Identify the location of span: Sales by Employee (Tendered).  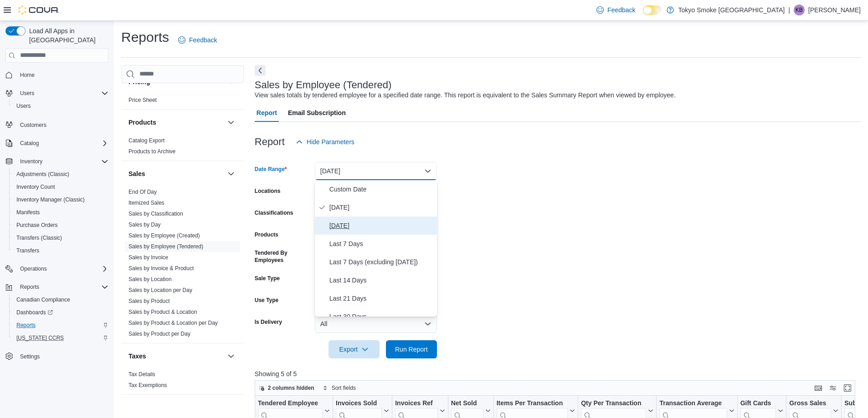
(166, 247).